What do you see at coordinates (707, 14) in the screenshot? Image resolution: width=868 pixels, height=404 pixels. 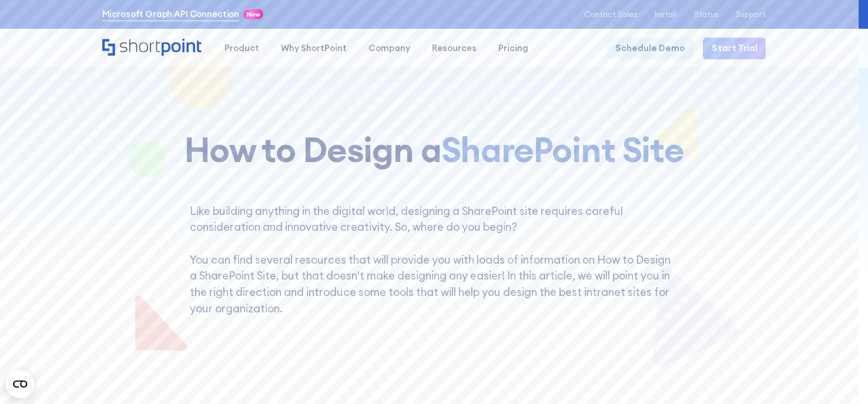 I see `p: Status` at bounding box center [707, 14].